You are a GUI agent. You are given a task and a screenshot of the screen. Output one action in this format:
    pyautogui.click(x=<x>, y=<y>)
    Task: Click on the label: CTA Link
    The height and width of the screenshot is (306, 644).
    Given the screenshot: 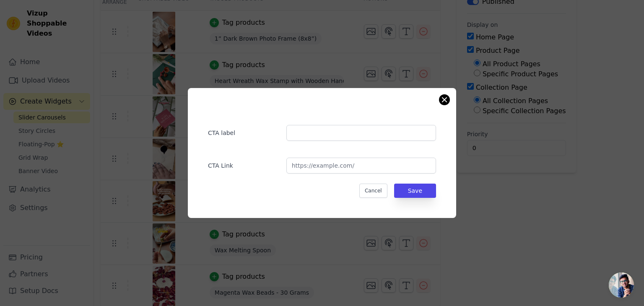 What is the action you would take?
    pyautogui.click(x=244, y=164)
    